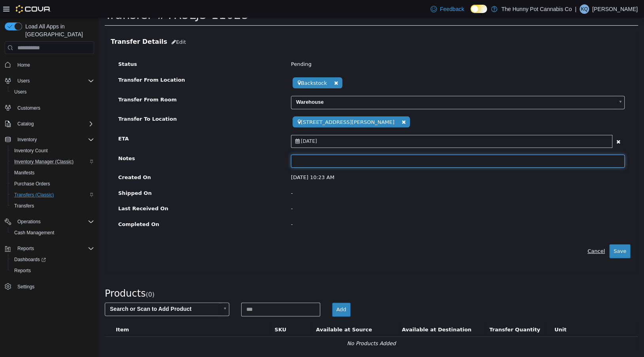  I want to click on button: Inventory, so click(50, 140).